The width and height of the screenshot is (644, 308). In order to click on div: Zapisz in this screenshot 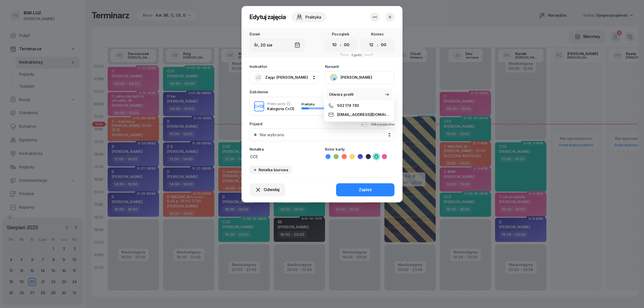, I will do `click(365, 190)`.